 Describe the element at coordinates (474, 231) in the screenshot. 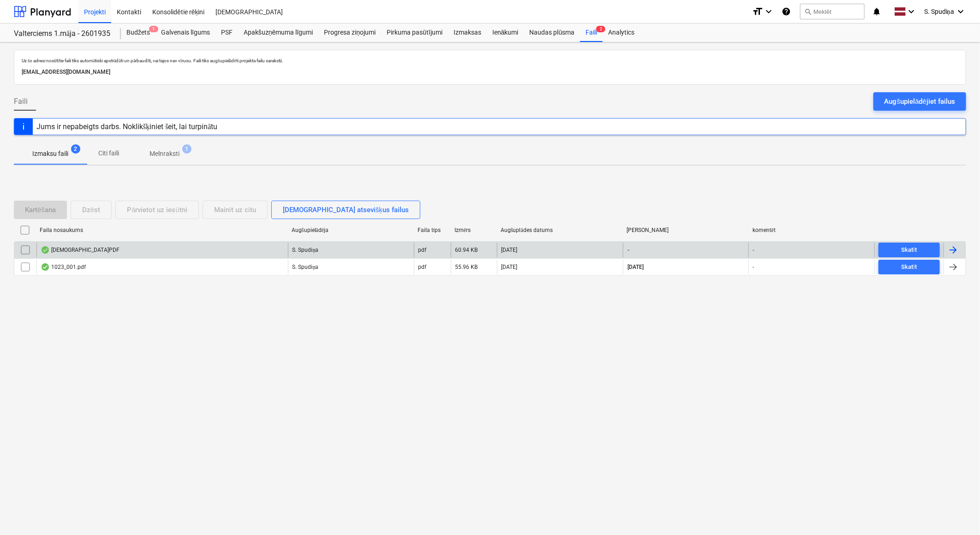

I see `div: Izmērs` at that location.